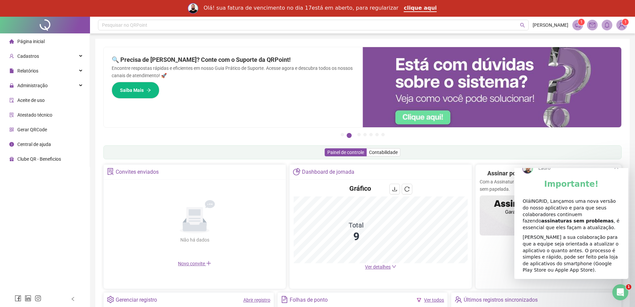 The width and height of the screenshot is (635, 307). I want to click on span: download, so click(395, 189).